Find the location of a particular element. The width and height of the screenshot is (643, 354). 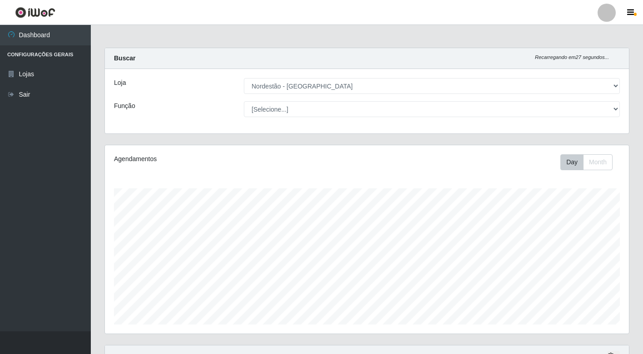

label: Função is located at coordinates (124, 106).